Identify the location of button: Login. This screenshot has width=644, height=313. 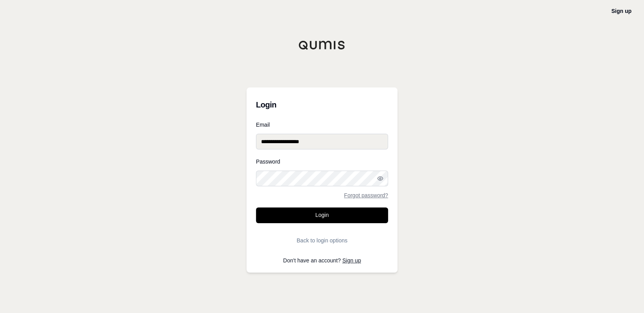
(322, 215).